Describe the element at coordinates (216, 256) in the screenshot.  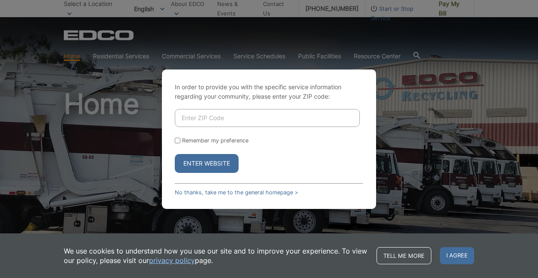
I see `p: We use cookies to understand how you use our site and to improve your experience. To view our pol...` at that location.